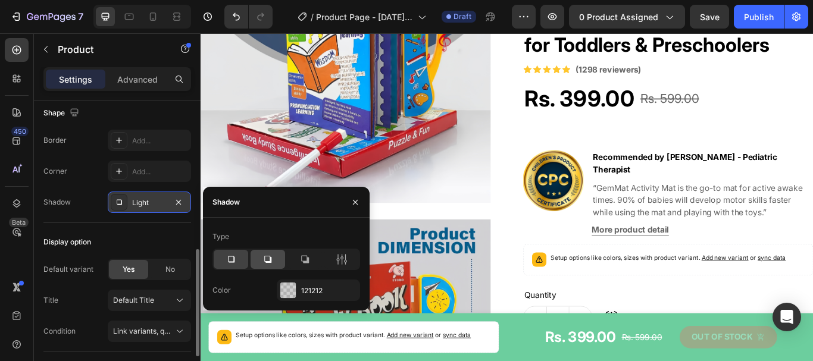  What do you see at coordinates (170, 270) in the screenshot?
I see `span: No` at bounding box center [170, 270].